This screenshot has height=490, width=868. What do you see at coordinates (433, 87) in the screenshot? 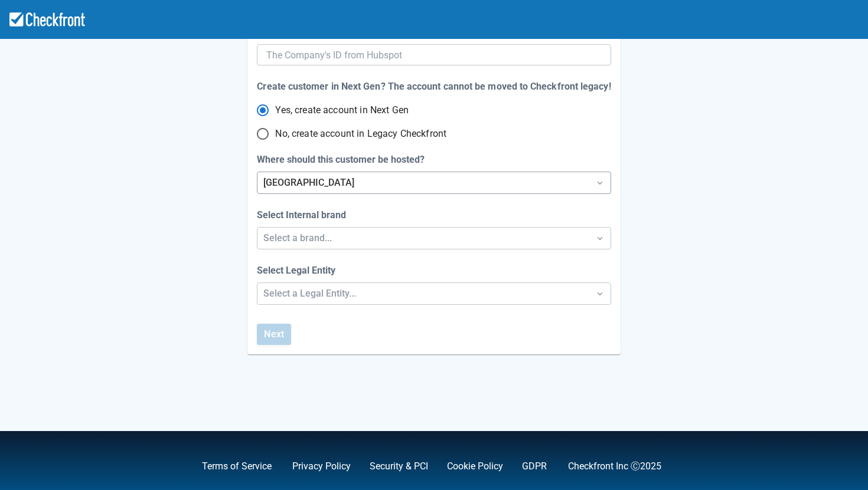
I see `div: Create customer in Next Gen? The account cannot be moved to Checkfront legacy!` at bounding box center [433, 87].